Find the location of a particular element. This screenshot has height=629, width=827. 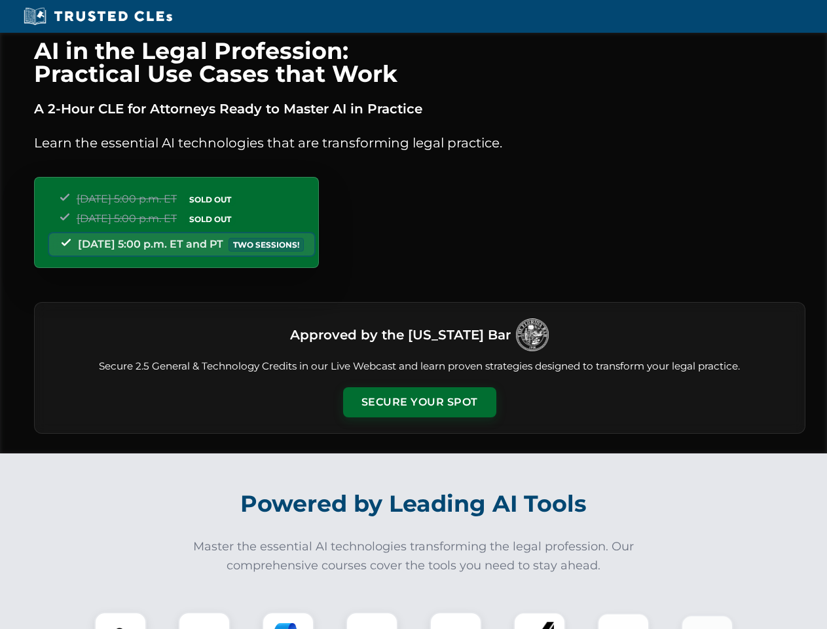

p: Master the essential AI technologies transforming the legal profession. Our comprehensive courses... is located at coordinates (414, 556).